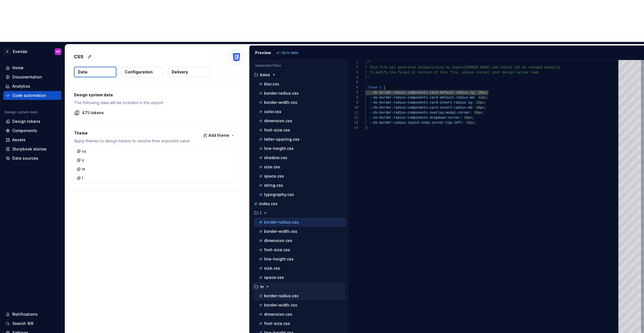 The image size is (644, 333). Describe the element at coordinates (262, 287) in the screenshot. I see `p: m` at that location.